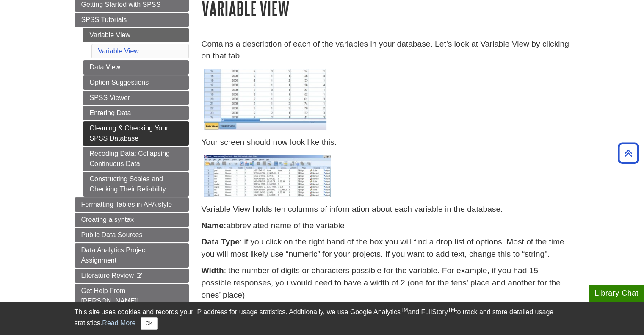 The width and height of the screenshot is (644, 335). Describe the element at coordinates (628, 153) in the screenshot. I see `a: Back to Top` at that location.